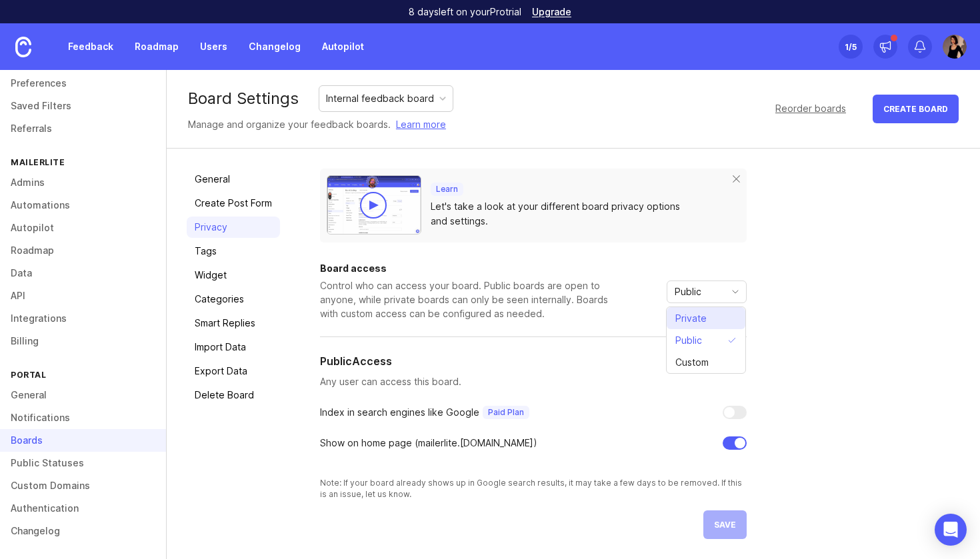 This screenshot has height=559, width=980. I want to click on a: Smart Replies, so click(234, 324).